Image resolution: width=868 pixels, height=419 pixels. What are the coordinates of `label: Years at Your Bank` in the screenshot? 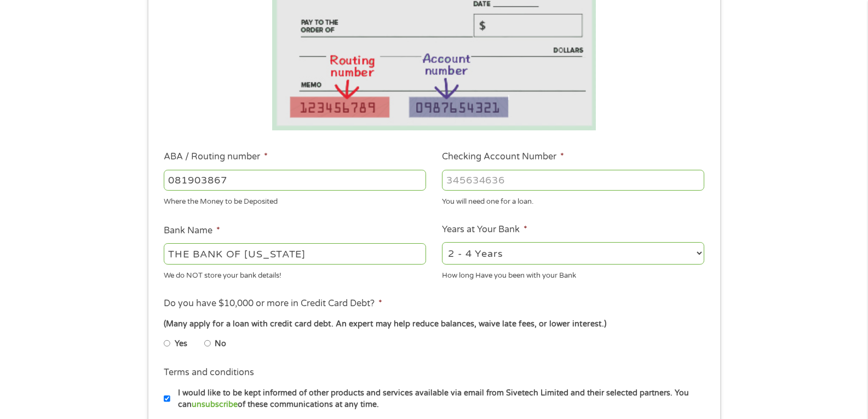 It's located at (485, 230).